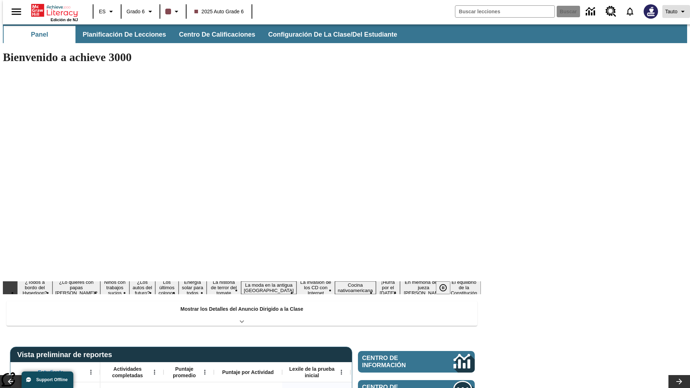 Image resolution: width=690 pixels, height=388 pixels. What do you see at coordinates (184, 372) in the screenshot?
I see `span: Puntaje promedio` at bounding box center [184, 372].